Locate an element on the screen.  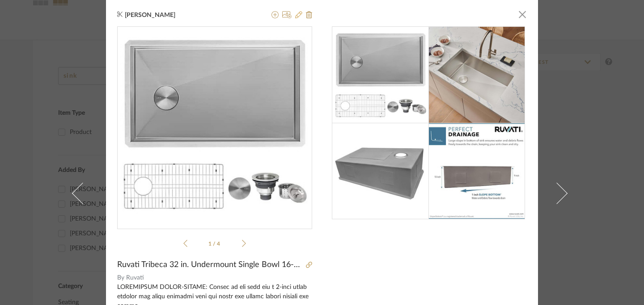
span: 4 is located at coordinates (219, 244).